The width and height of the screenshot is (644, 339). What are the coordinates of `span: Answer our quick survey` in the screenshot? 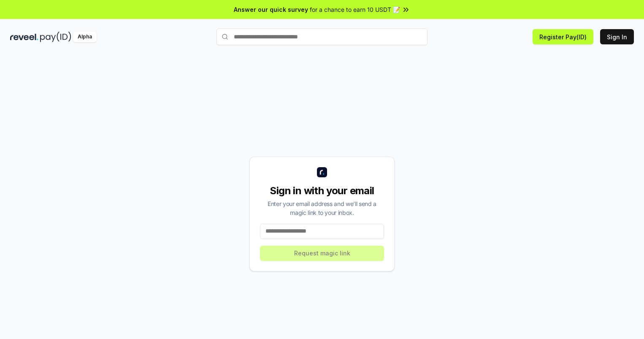 It's located at (271, 9).